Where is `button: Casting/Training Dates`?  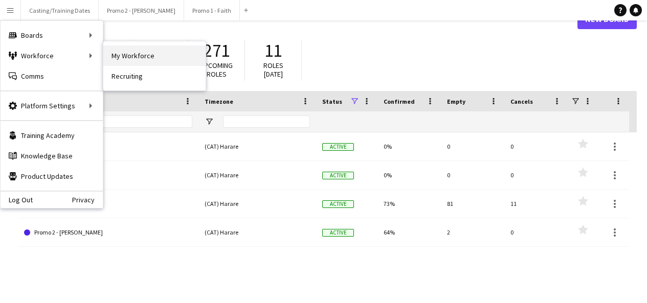 button: Casting/Training Dates is located at coordinates (60, 10).